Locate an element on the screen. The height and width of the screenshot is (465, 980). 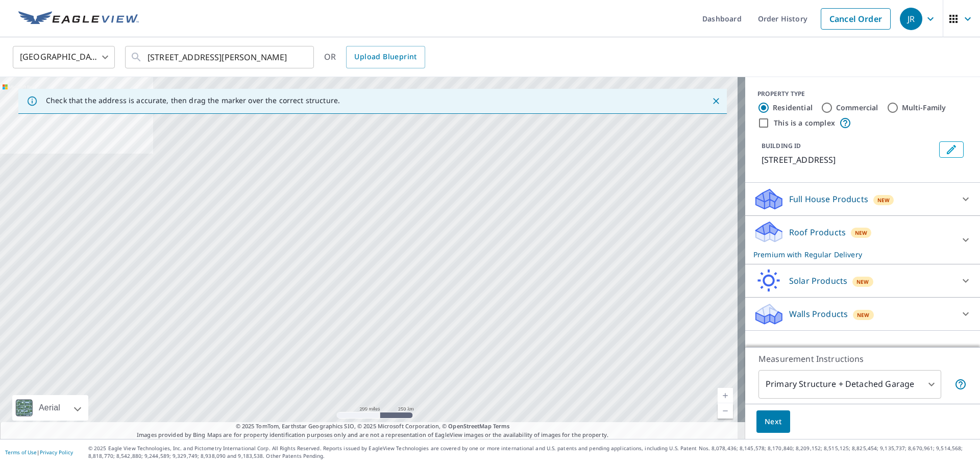
label: Commercial is located at coordinates (857, 108).